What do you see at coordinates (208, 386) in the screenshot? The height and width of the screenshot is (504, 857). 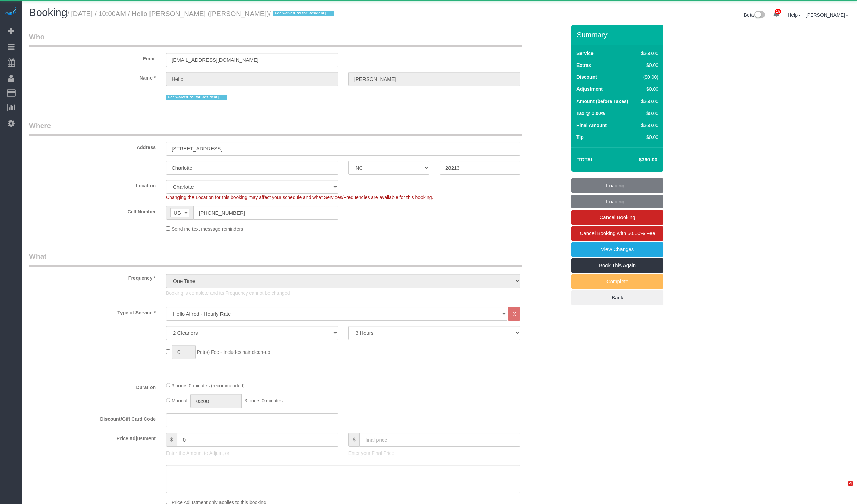 I see `span: 3 hours 0 minutes (recommended)` at bounding box center [208, 386].